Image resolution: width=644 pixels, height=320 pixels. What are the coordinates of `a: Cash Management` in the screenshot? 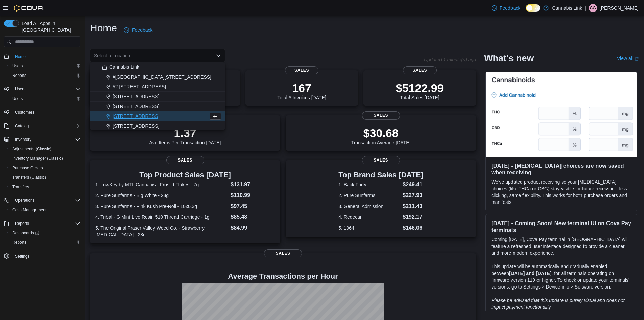 It's located at (29, 210).